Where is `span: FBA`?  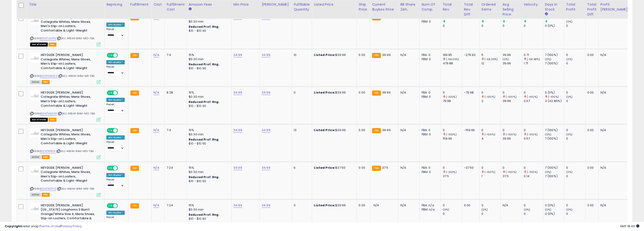 span: FBA is located at coordinates (53, 44).